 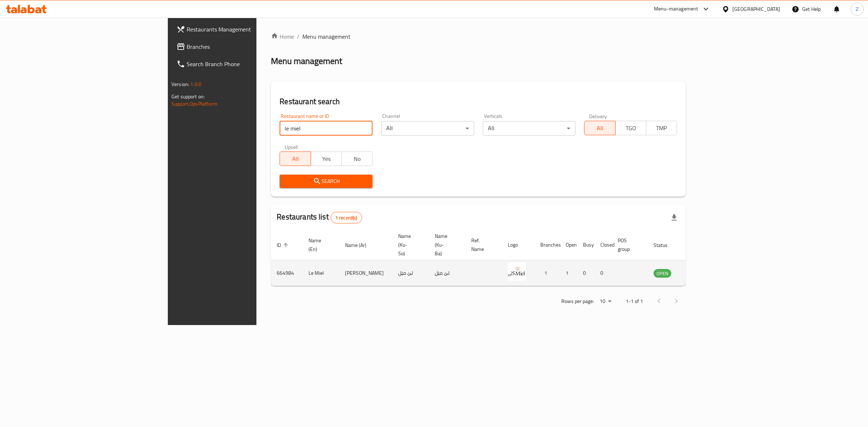 I want to click on a: Branches, so click(x=241, y=46).